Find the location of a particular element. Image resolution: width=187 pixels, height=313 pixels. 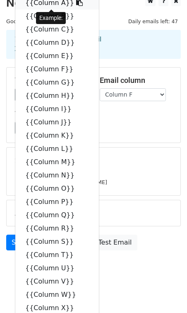

a: {{Column D}} is located at coordinates (57, 43).